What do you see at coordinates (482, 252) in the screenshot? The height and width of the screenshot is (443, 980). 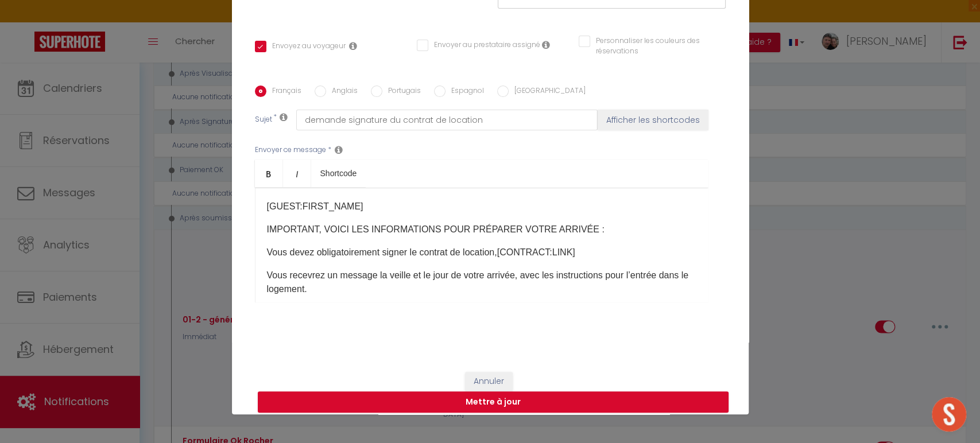 I see `p: Vous devez obligatoirement signer le contrat de location,[CONTRACT:LINK]​` at bounding box center [482, 252].